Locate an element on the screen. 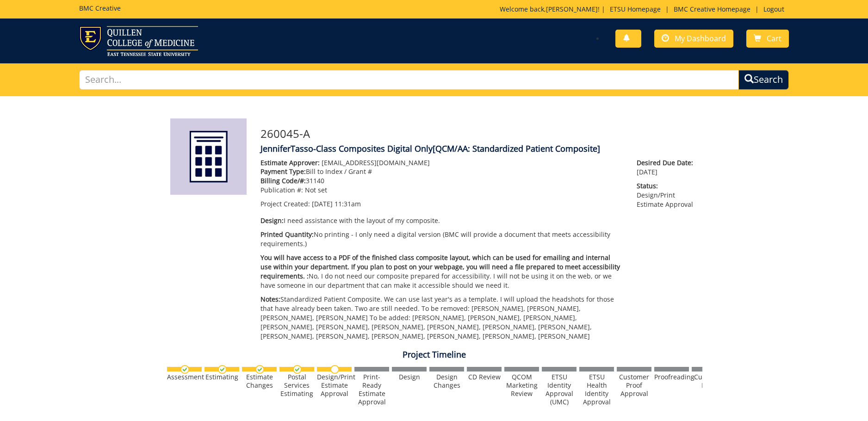  span: Billing Code/#: is located at coordinates (283, 181).